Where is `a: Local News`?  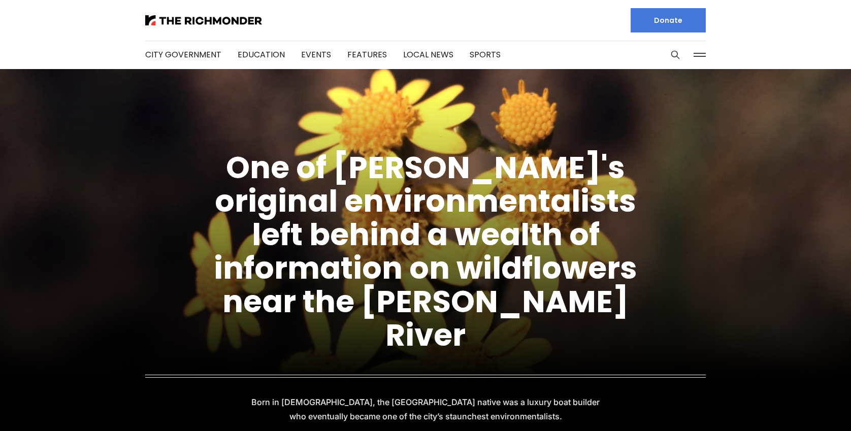 a: Local News is located at coordinates (428, 54).